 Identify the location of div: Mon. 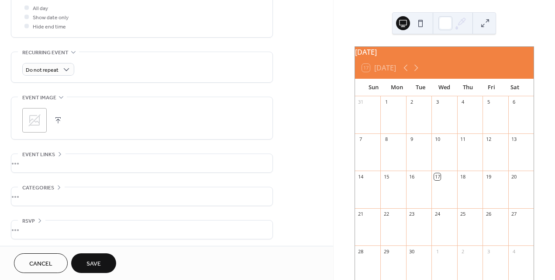
(398, 87).